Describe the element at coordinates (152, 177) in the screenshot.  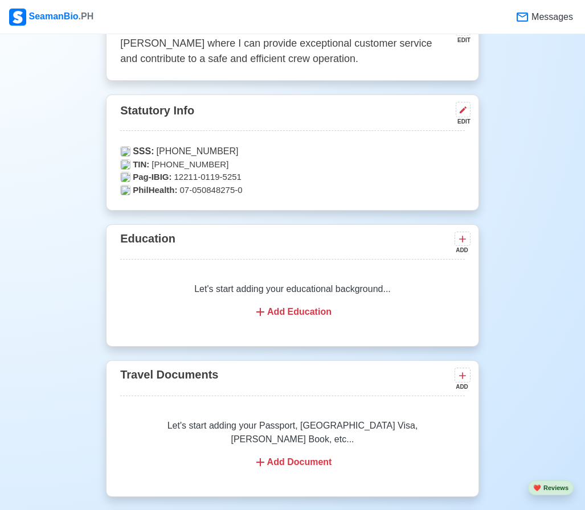
I see `span: Pag-IBIG:` at that location.